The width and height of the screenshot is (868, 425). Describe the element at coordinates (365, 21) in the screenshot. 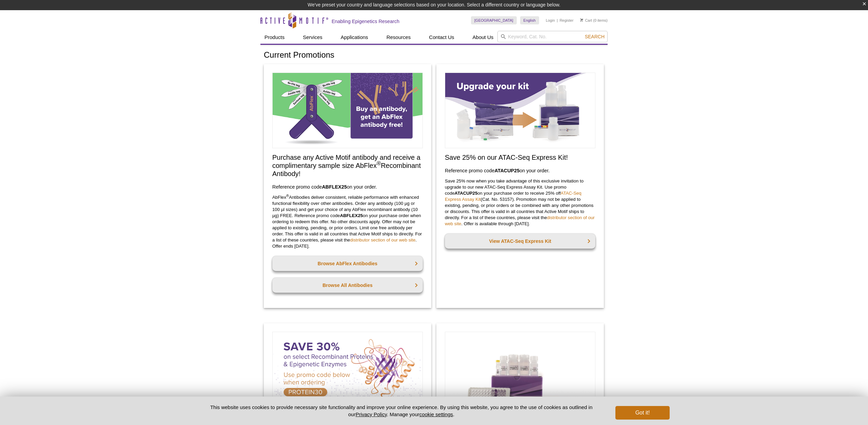

I see `h2: Enabling Epigenetics Research` at that location.